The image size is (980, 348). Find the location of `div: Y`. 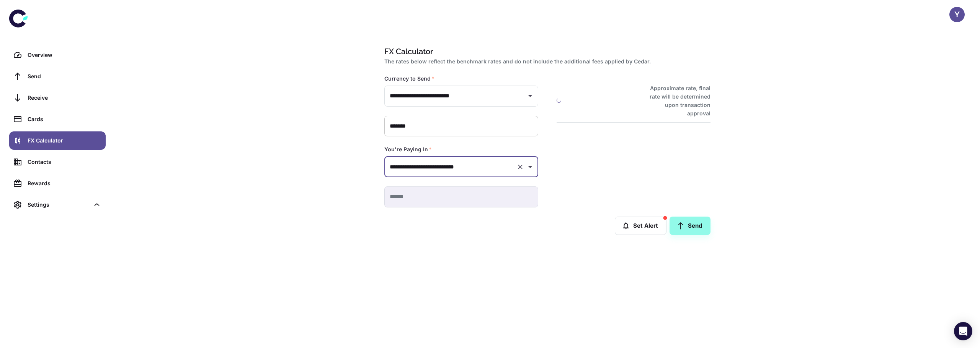

div: Y is located at coordinates (957, 14).